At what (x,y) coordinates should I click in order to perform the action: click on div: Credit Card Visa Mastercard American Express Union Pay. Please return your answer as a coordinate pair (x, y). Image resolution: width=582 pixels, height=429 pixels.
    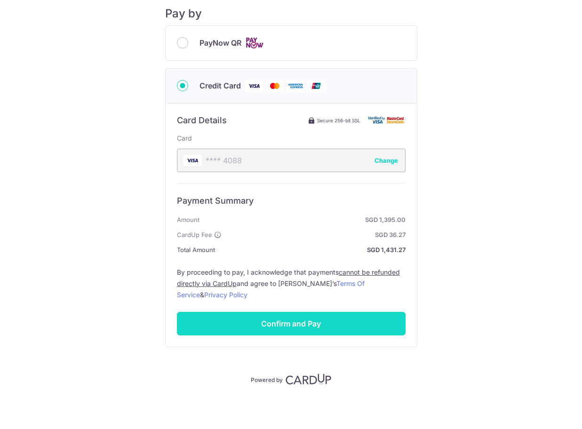
    Looking at the image, I should click on (291, 86).